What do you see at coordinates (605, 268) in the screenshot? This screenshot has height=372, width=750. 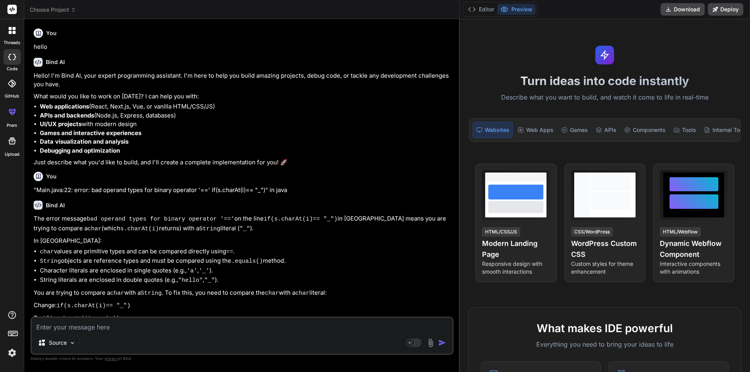 I see `p: Custom styles for theme enhancement` at bounding box center [605, 268].